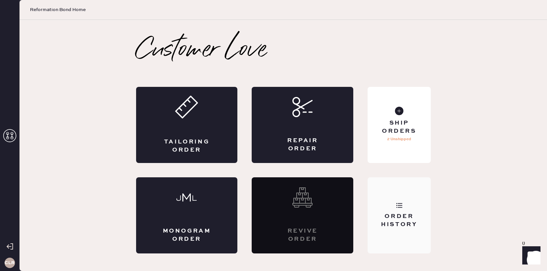  I want to click on span: Reformation Bond Home, so click(58, 10).